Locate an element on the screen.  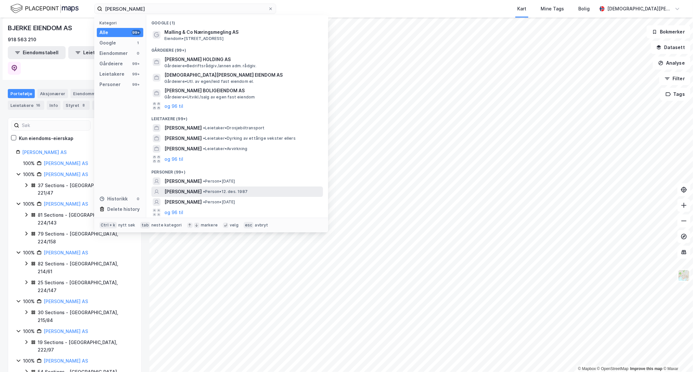
div: Gårdeiere (99+) is located at coordinates (237, 48).